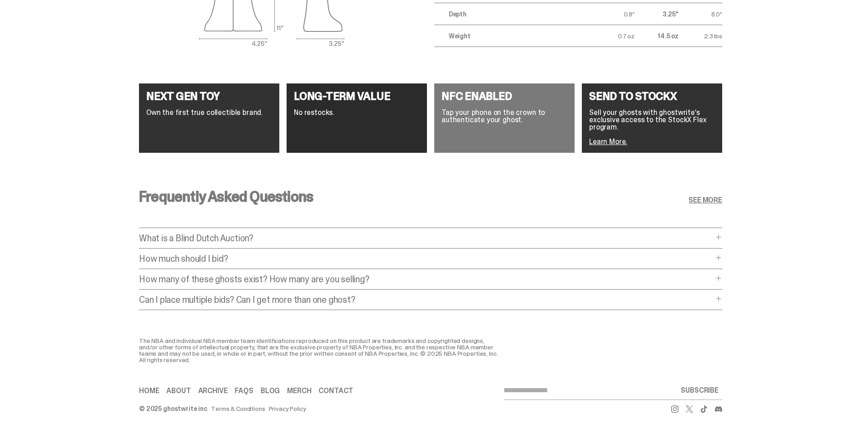 The image size is (868, 431). What do you see at coordinates (321, 350) in the screenshot?
I see `div: The NBA and individual NBA member team identifications reproduced on this product are trademarks ...` at bounding box center [321, 350].